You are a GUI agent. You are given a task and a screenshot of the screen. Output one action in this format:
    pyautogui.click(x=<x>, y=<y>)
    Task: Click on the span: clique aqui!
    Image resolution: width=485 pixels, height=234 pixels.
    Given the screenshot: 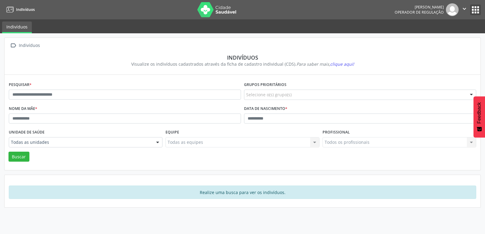 What is the action you would take?
    pyautogui.click(x=342, y=64)
    